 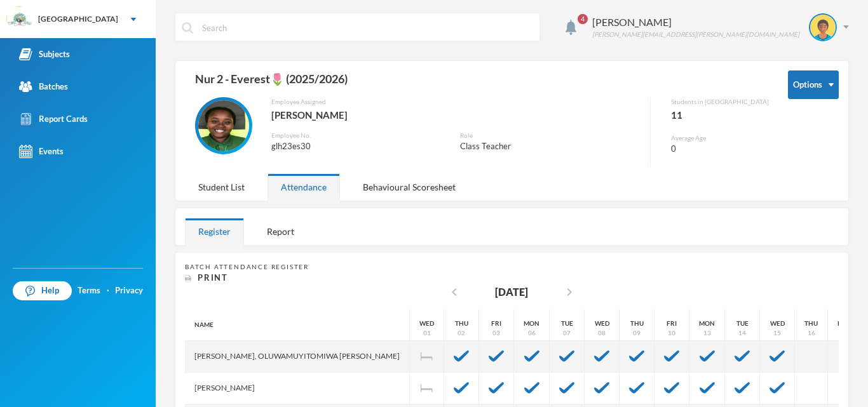 What do you see at coordinates (53, 119) in the screenshot?
I see `div: Report Cards` at bounding box center [53, 119].